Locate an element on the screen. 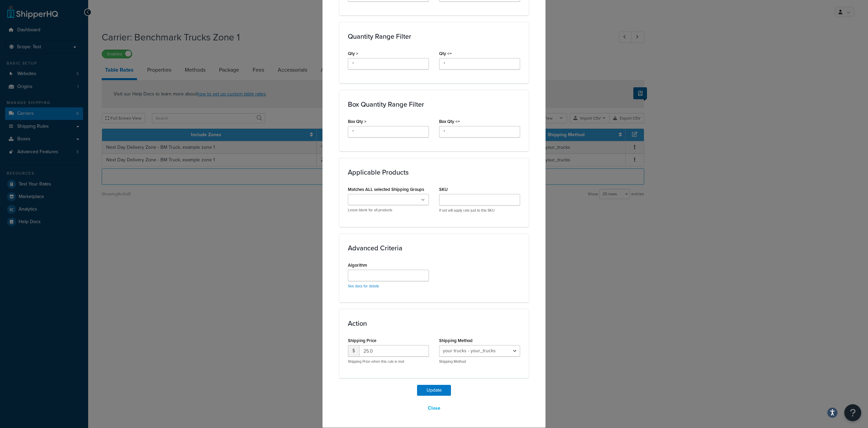 This screenshot has width=868, height=428. label: Matches ALL selected Shipping Groups is located at coordinates (386, 189).